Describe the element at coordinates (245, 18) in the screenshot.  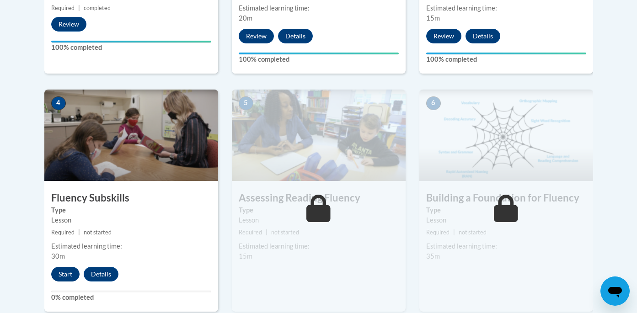
I see `span: 20m` at that location.